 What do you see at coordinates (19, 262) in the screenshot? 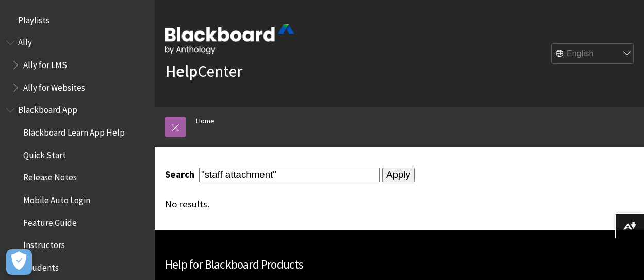
I see `button: Open Preferences` at bounding box center [19, 262].